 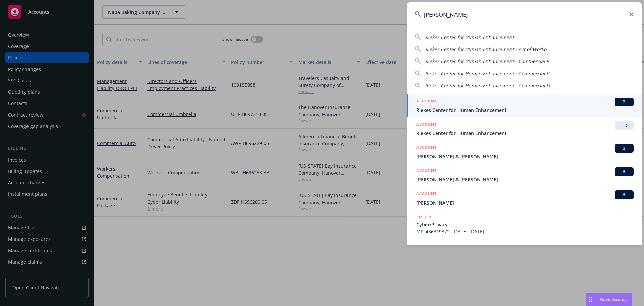 I want to click on span: TR, so click(x=624, y=125).